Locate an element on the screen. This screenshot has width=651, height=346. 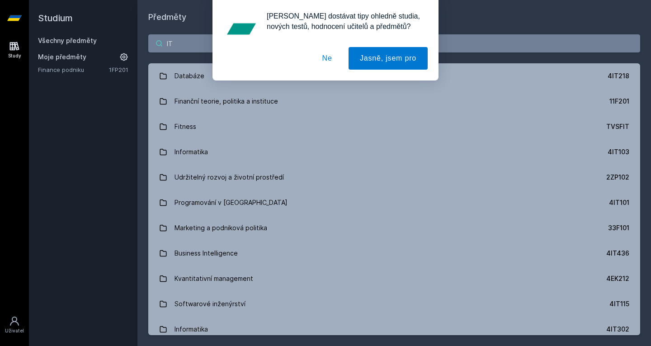
button: Jasně, jsem pro is located at coordinates (388, 58).